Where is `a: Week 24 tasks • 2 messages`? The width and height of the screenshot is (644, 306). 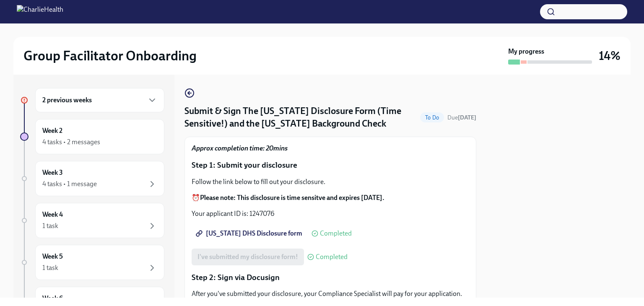
a: Week 24 tasks • 2 messages is located at coordinates (92, 137).